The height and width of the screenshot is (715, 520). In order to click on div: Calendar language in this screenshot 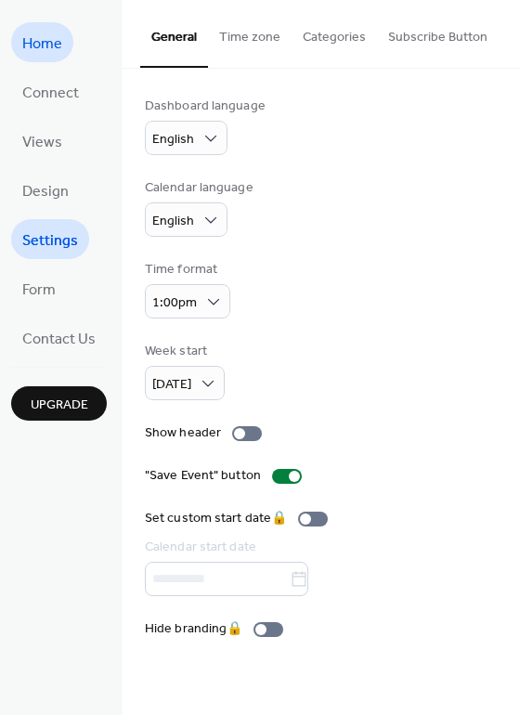, I will do `click(199, 188)`.